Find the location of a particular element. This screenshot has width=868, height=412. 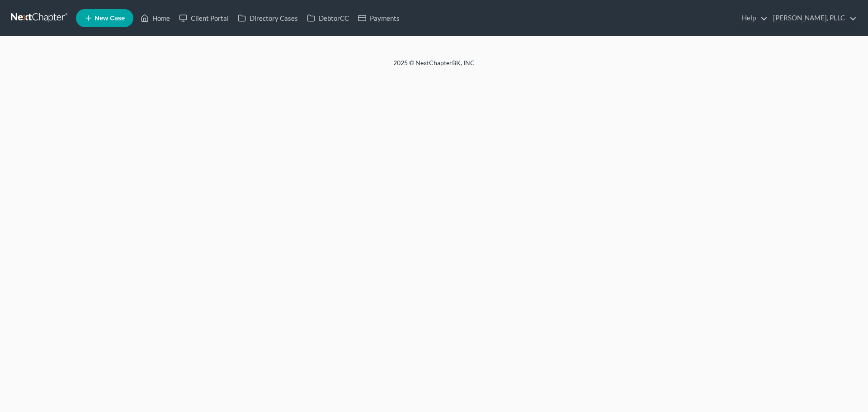

div: 2025 © NextChapterBK, INC is located at coordinates (434, 67).